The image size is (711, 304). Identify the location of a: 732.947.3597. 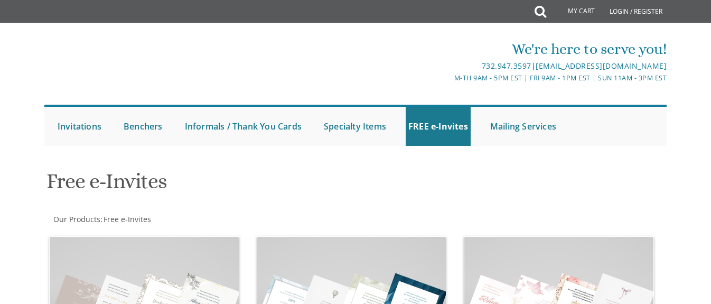
(506, 65).